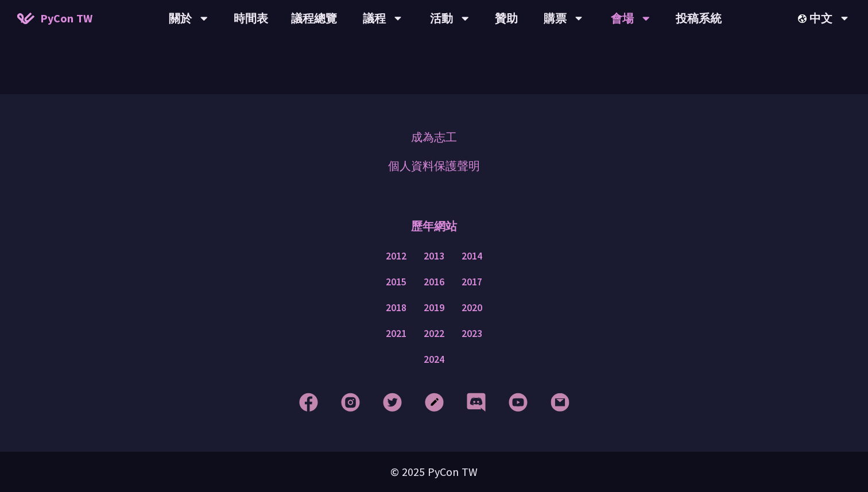  I want to click on span: PyCon TW, so click(66, 19).